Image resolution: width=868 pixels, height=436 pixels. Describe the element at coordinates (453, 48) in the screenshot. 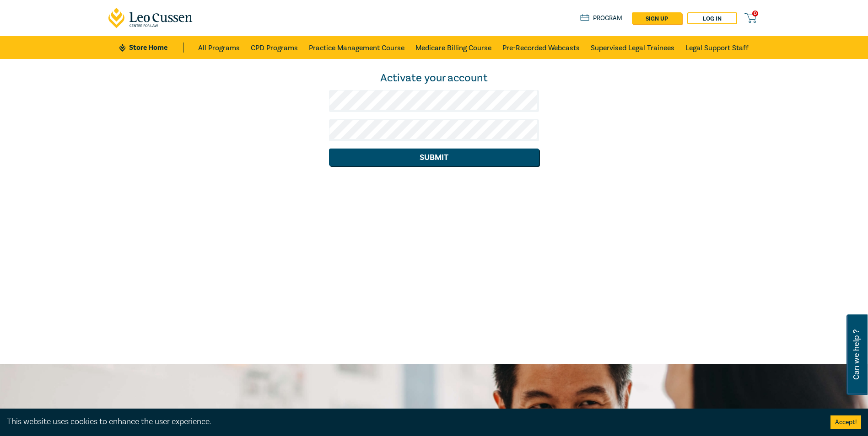

I see `a: Medicare Billing Course` at that location.